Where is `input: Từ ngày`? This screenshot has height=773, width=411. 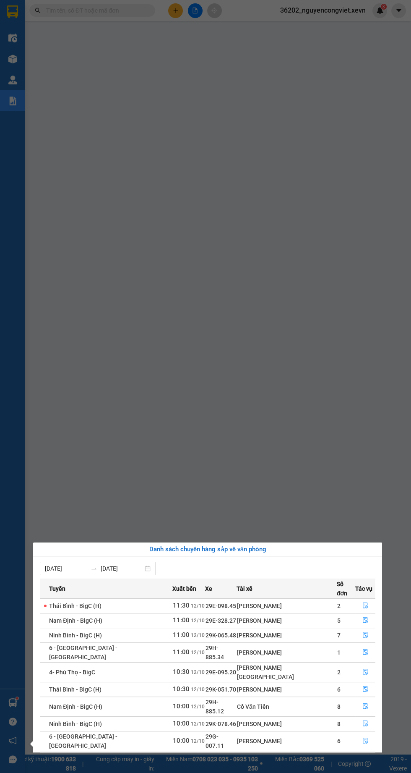
input: Từ ngày is located at coordinates (66, 568).